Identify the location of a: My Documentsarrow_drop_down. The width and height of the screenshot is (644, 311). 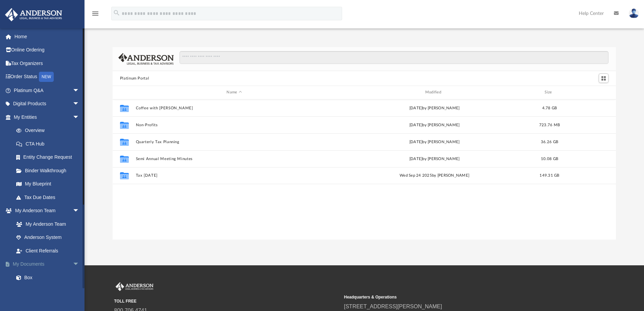
(47, 264).